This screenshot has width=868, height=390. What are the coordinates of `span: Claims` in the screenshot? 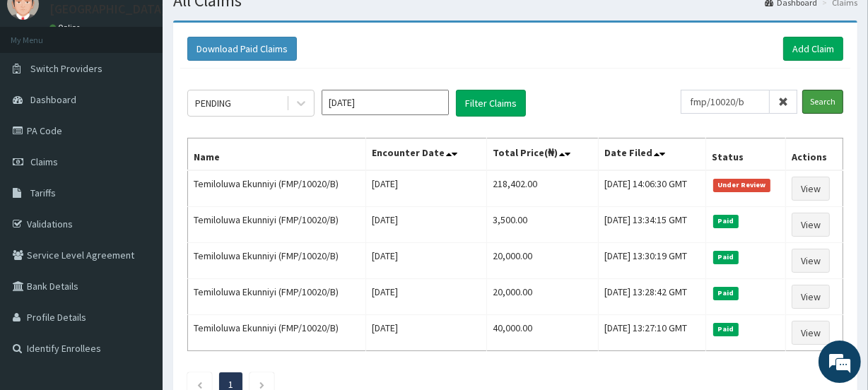 It's located at (44, 162).